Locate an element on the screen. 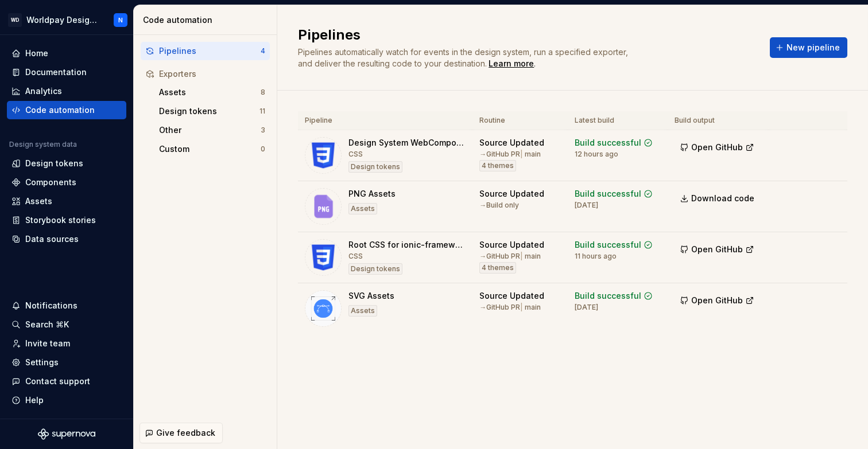 Image resolution: width=868 pixels, height=449 pixels. span: Give feedback is located at coordinates (186, 433).